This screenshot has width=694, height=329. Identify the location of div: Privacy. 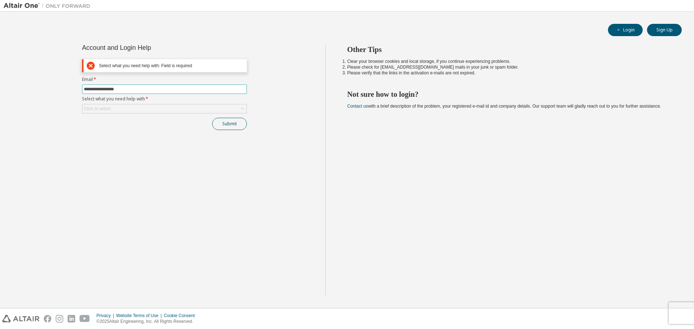
(106, 316).